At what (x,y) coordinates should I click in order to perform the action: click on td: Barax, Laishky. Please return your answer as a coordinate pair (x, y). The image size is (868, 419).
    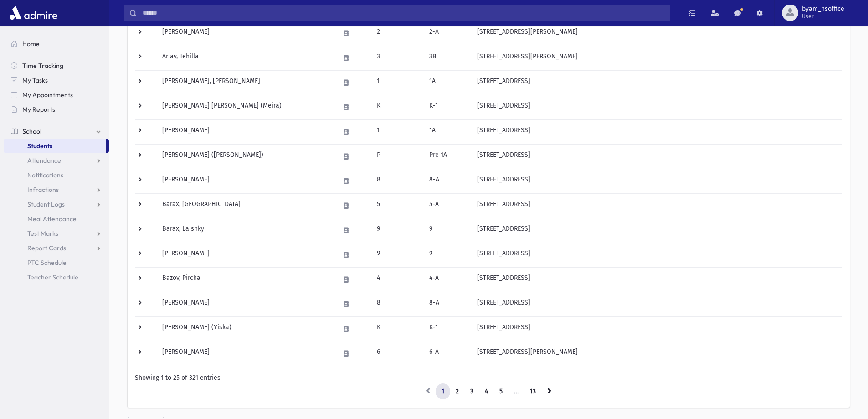
    Looking at the image, I should click on (245, 230).